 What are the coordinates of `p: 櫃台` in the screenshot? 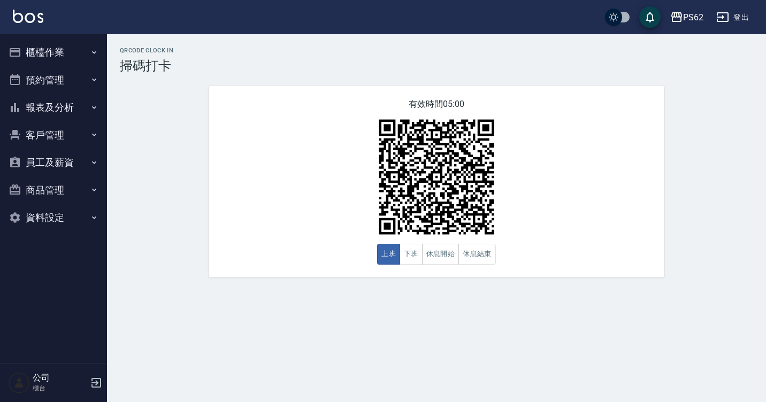 It's located at (60, 388).